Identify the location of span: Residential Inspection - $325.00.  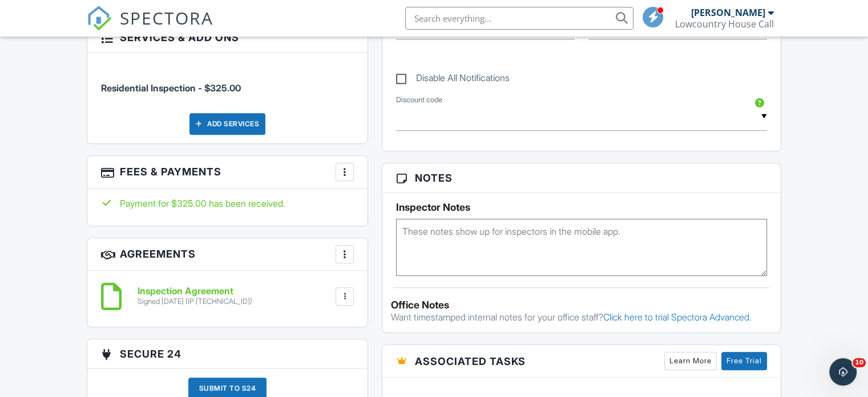
(171, 88).